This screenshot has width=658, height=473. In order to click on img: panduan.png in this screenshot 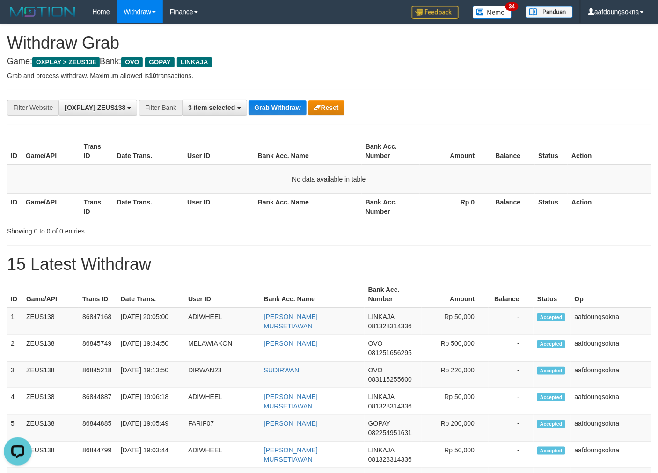, I will do `click(549, 12)`.